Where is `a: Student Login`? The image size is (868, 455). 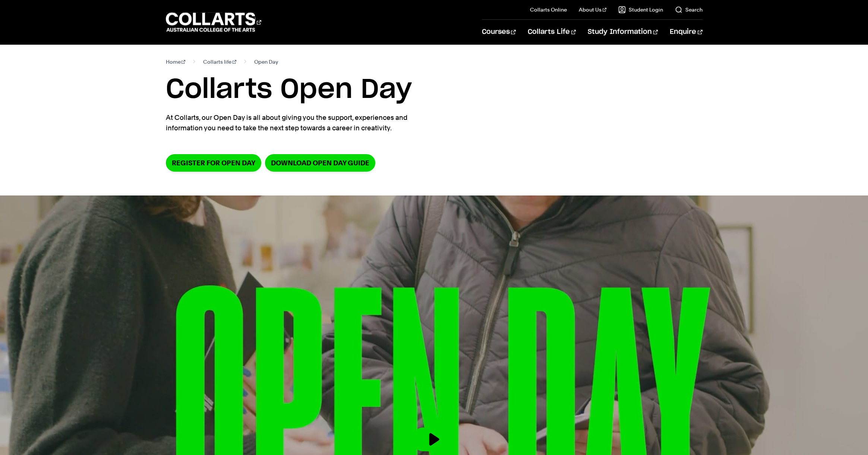
a: Student Login is located at coordinates (641, 10).